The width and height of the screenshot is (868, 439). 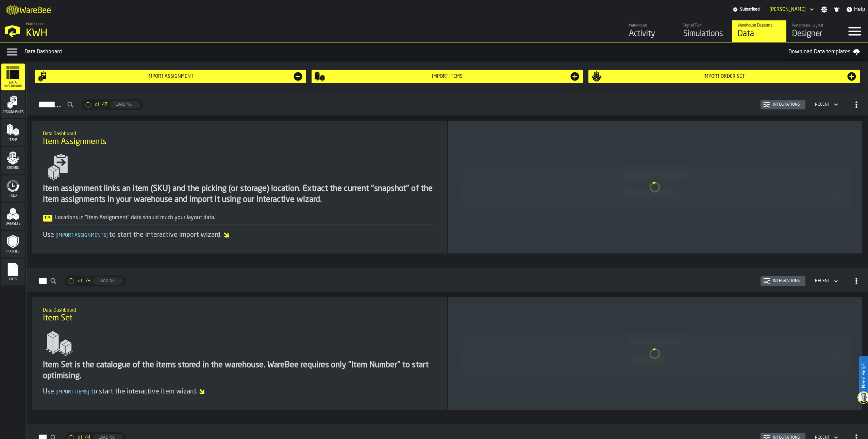 What do you see at coordinates (746, 9) in the screenshot?
I see `a: link-to-/wh/i/4fb45246-3b77-4bb5-b880-c337c3c5facb/settings/billing` at bounding box center [746, 9].